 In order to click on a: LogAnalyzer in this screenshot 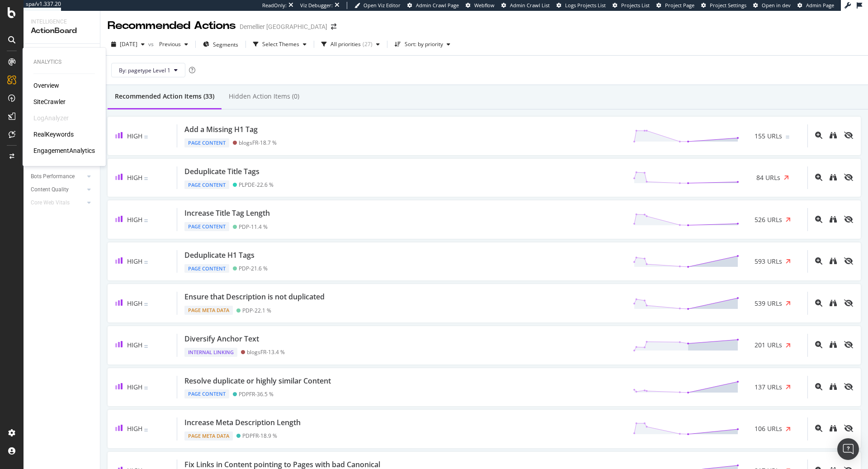, I will do `click(51, 118)`.